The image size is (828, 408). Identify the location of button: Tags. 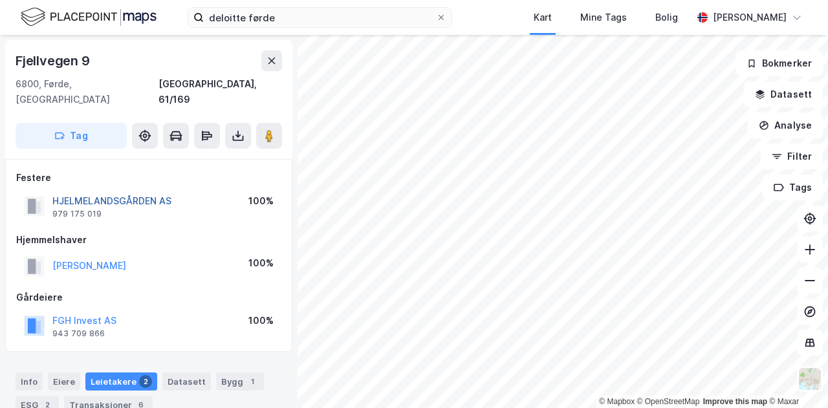
(792, 188).